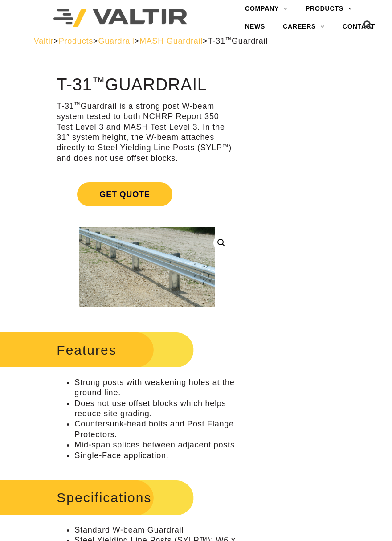 The height and width of the screenshot is (541, 392). I want to click on a: CONTACT, so click(359, 27).